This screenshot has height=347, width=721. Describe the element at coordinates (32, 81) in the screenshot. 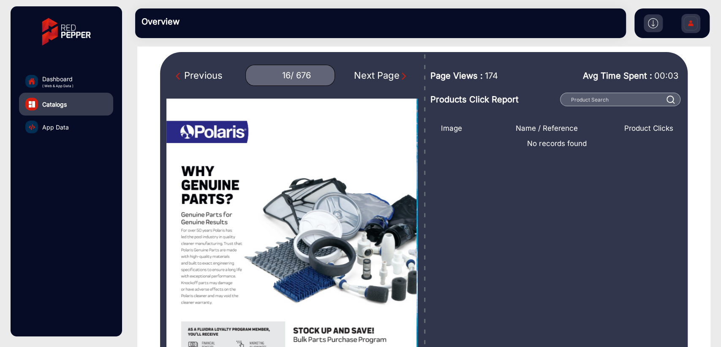

I see `img: home` at that location.